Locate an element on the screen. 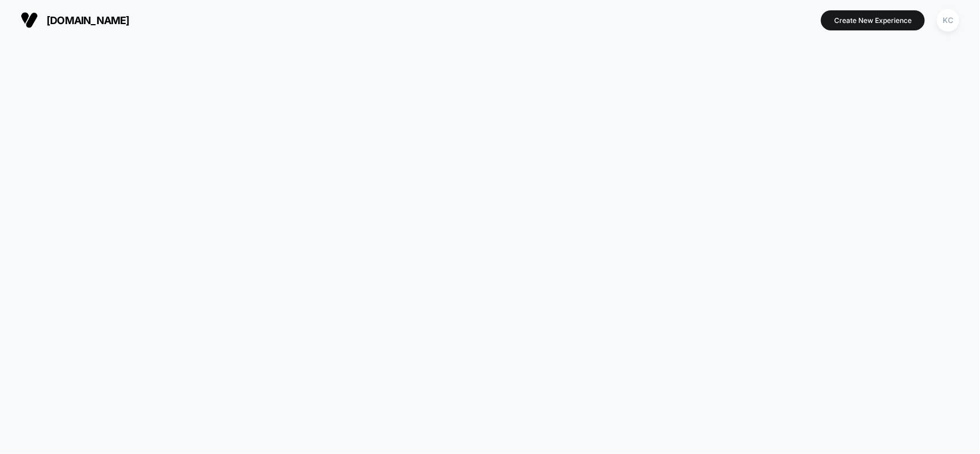 The image size is (980, 454). button: KC is located at coordinates (947, 20).